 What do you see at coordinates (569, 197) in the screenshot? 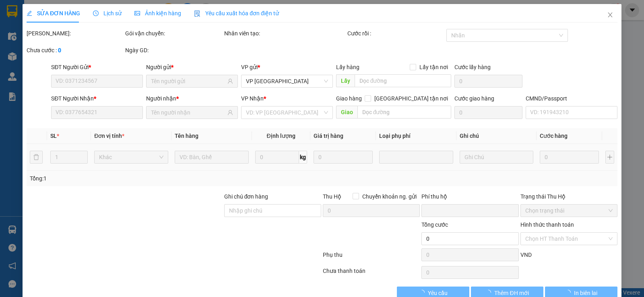
I see `div: Trạng thái Thu Hộ` at bounding box center [569, 197].